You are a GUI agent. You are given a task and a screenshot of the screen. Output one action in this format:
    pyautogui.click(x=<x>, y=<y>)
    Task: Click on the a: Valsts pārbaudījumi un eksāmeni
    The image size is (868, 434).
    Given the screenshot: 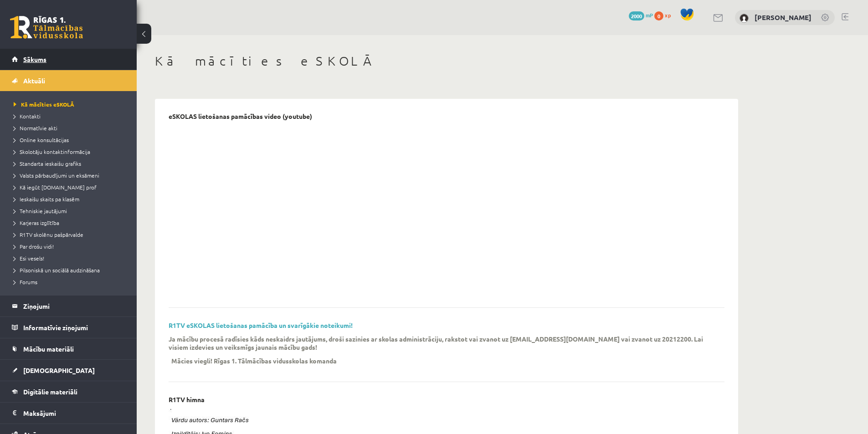 What is the action you would take?
    pyautogui.click(x=70, y=175)
    